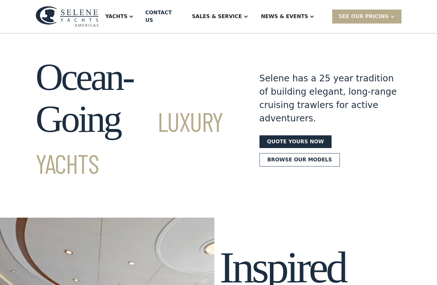 The width and height of the screenshot is (437, 285). What do you see at coordinates (300, 160) in the screenshot?
I see `a: Browse our models` at bounding box center [300, 160].